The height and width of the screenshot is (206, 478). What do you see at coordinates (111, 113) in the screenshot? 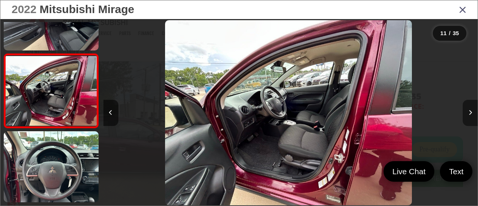
I see `button: Previous image` at bounding box center [111, 113].